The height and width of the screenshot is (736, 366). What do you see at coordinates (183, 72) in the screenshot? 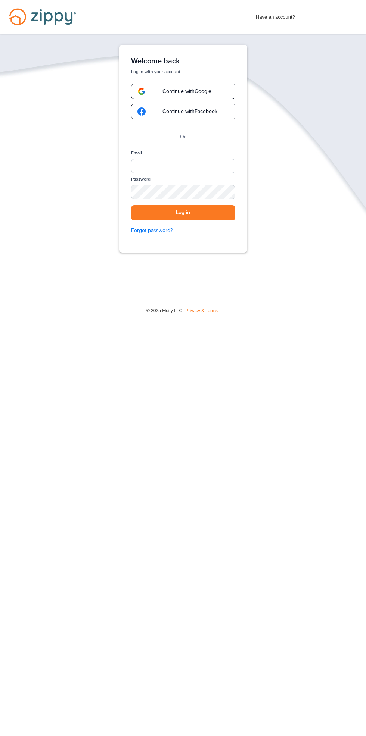
I see `p: Log in with your account.` at bounding box center [183, 72].